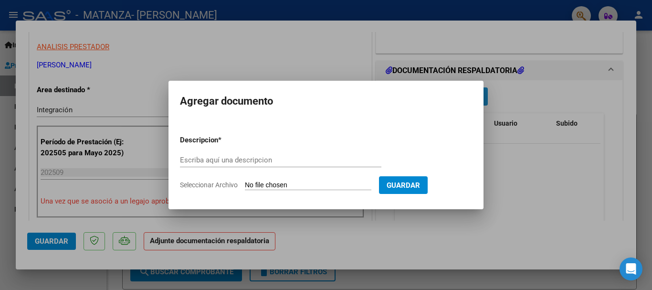  I want to click on span: Seleccionar Archivo, so click(209, 185).